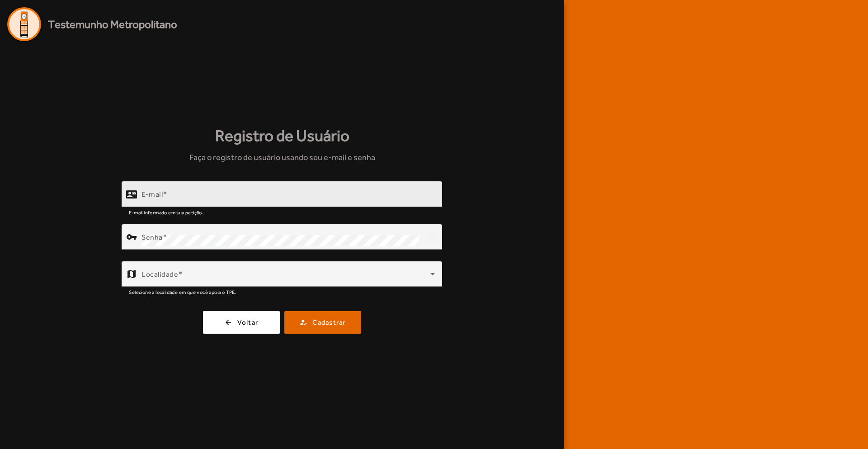 This screenshot has width=868, height=449. Describe the element at coordinates (152, 237) in the screenshot. I see `mat-label: Senha` at that location.